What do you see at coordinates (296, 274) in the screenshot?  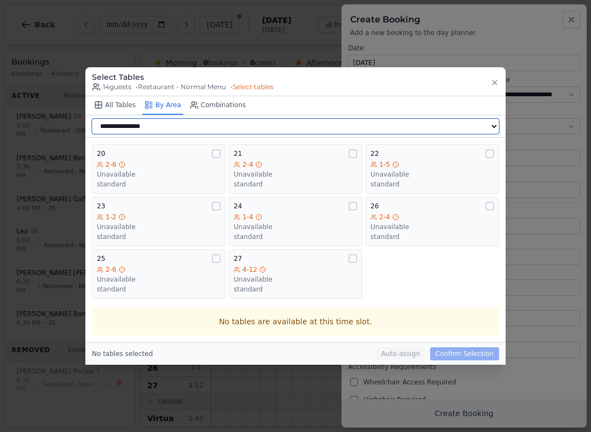 I see `button: 274-12Unavailablestandard` at bounding box center [296, 274].